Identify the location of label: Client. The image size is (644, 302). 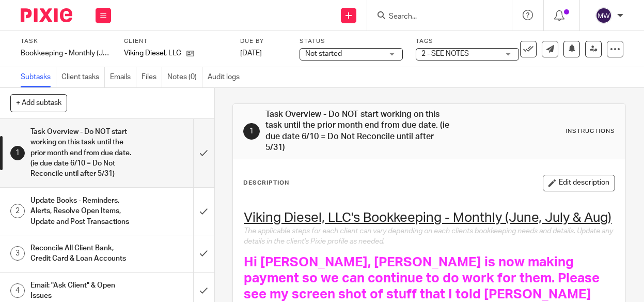
(176, 41).